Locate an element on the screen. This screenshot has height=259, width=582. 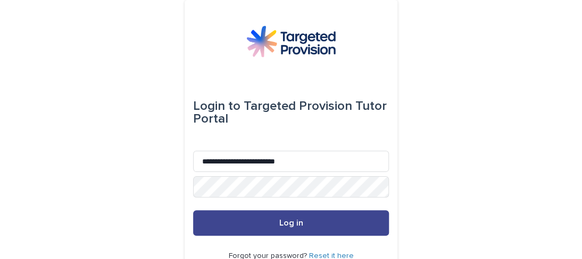
span: Login to is located at coordinates (216, 106).